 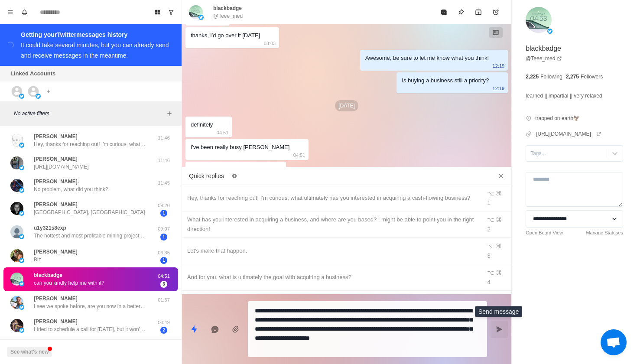 I want to click on button: Add media, so click(x=236, y=329).